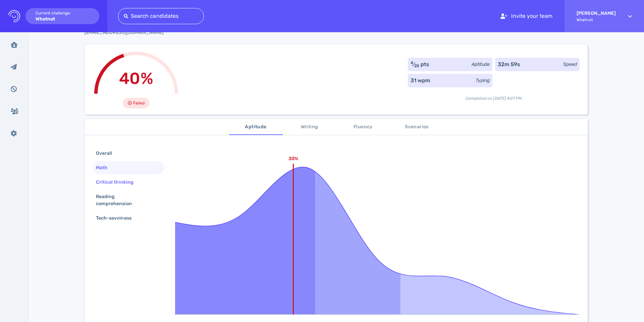 This screenshot has width=644, height=322. What do you see at coordinates (309, 127) in the screenshot?
I see `span: Writing` at bounding box center [309, 127].